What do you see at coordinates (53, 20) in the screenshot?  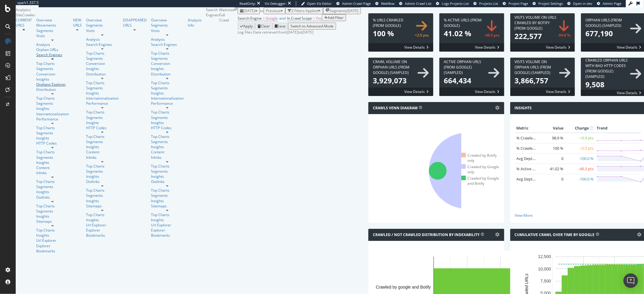 I see `div: Overview` at bounding box center [53, 20].